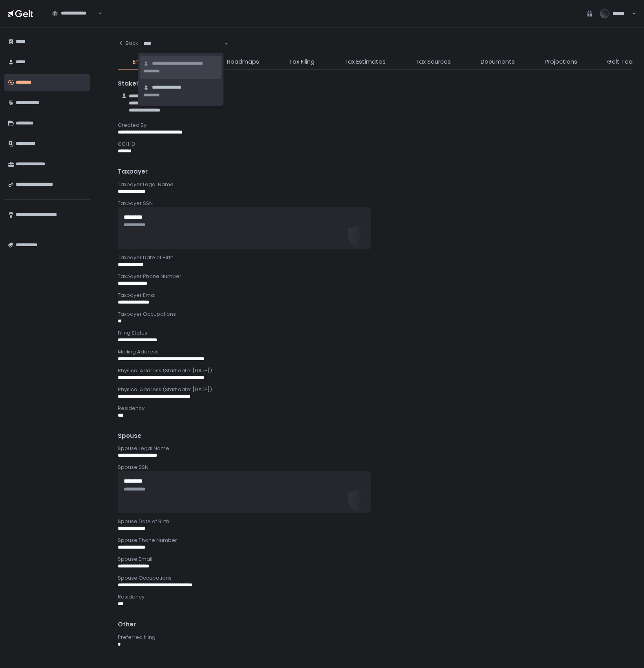 Image resolution: width=644 pixels, height=668 pixels. What do you see at coordinates (375, 144) in the screenshot?
I see `div: CCH ID` at bounding box center [375, 144].